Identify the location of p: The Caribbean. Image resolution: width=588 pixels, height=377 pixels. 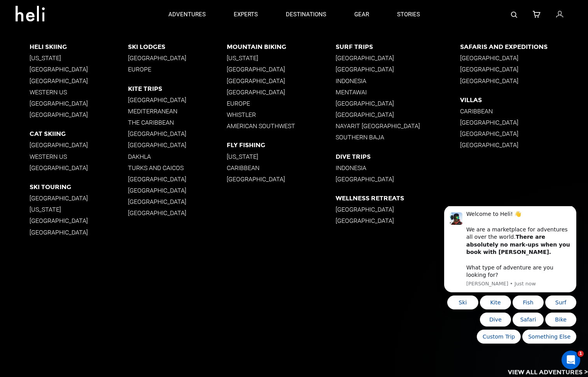
(178, 123).